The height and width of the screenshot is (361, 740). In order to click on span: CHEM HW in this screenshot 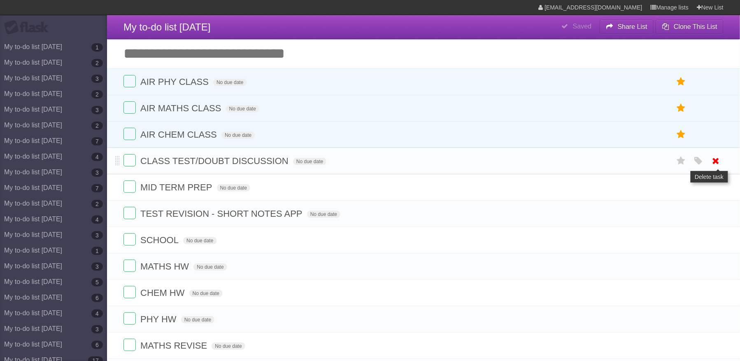, I will do `click(163, 292)`.